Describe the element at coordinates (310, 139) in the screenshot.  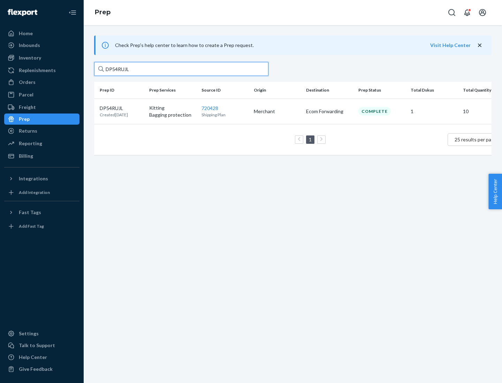
I see `a: Page 1 is your current page` at that location.